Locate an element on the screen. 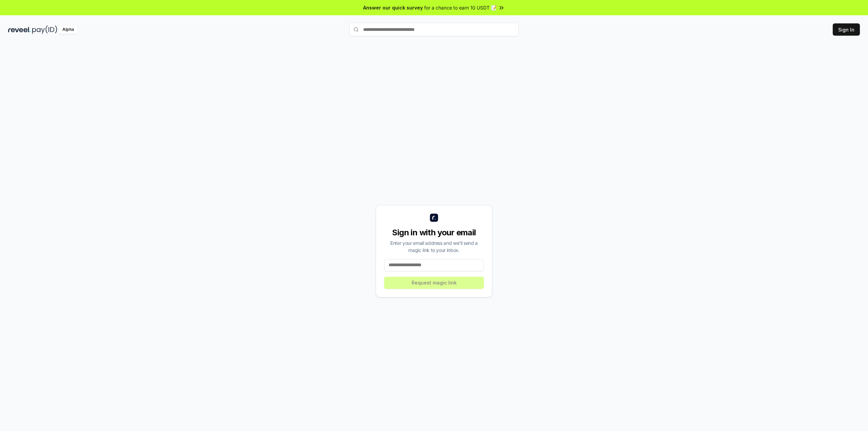  div: Alpha is located at coordinates (68, 30).